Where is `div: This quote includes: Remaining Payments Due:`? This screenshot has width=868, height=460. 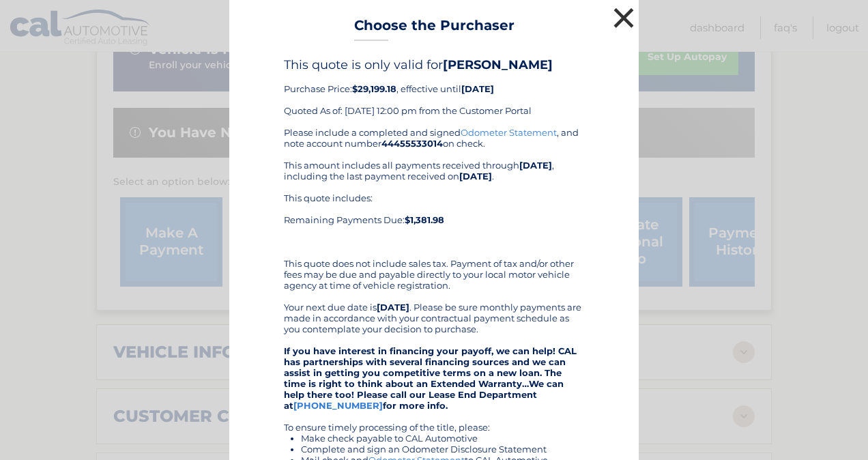
div: This quote includes: Remaining Payments Due: is located at coordinates (434, 219).